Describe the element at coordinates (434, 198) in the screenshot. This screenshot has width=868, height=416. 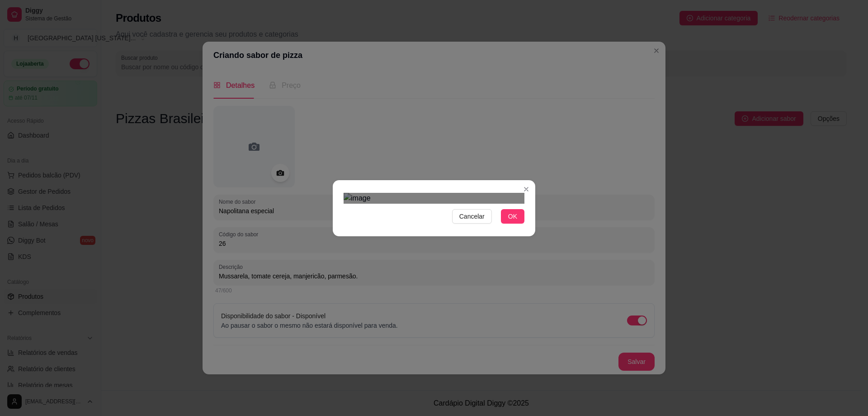
I see `img: image` at that location.